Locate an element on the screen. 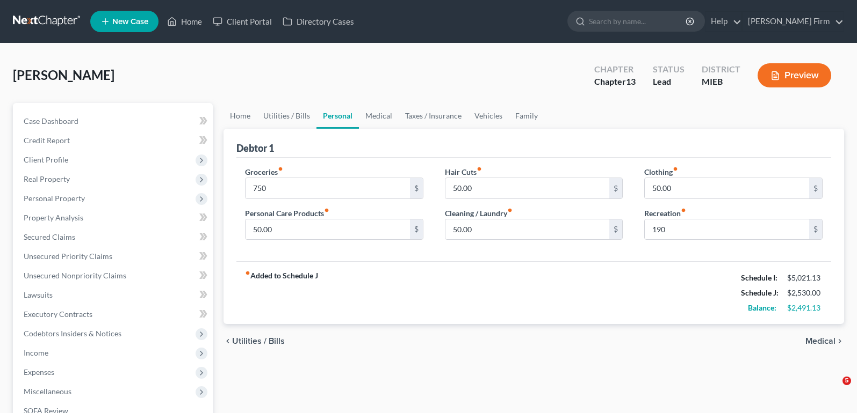 The width and height of the screenshot is (857, 413). span: Codebtors Insiders & Notices is located at coordinates (72, 333).